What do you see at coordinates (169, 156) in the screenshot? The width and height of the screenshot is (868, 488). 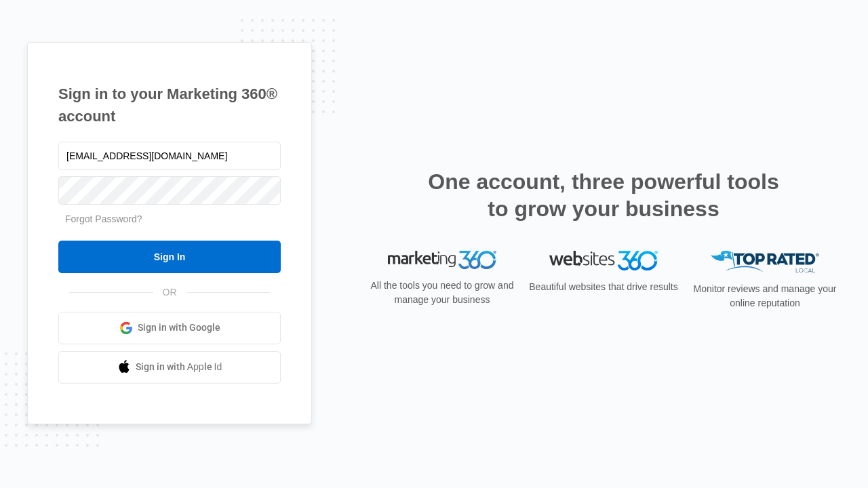 I see `input: Email` at bounding box center [169, 156].